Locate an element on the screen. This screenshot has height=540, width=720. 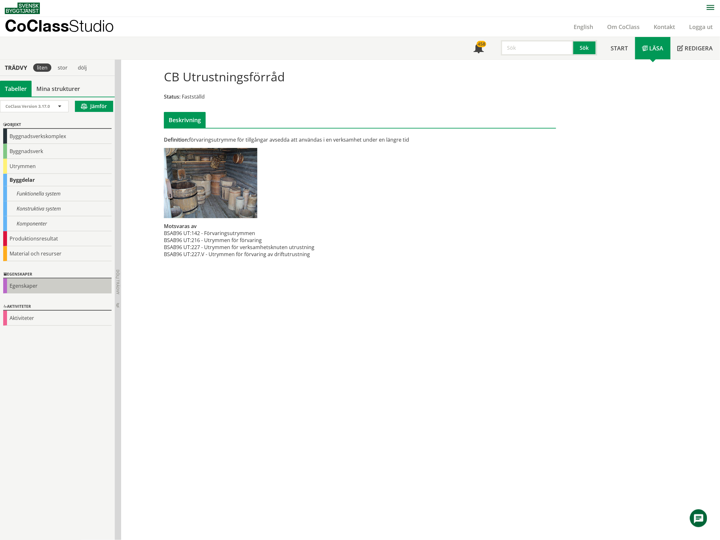
div: liten is located at coordinates (42, 68).